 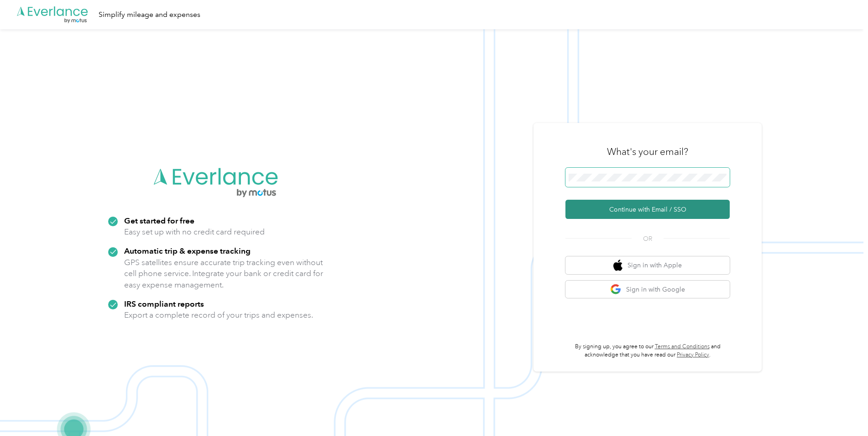 What do you see at coordinates (187, 250) in the screenshot?
I see `strong: Automatic trip & expense tracking` at bounding box center [187, 250].